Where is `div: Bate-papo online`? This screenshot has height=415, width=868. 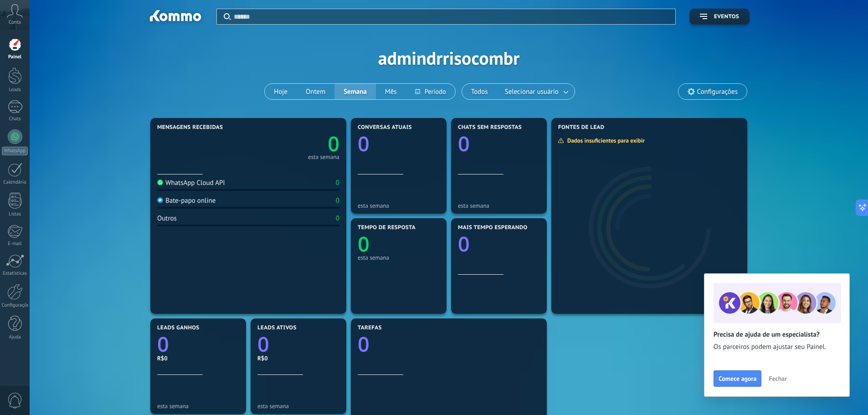
div: Bate-papo online is located at coordinates (187, 200).